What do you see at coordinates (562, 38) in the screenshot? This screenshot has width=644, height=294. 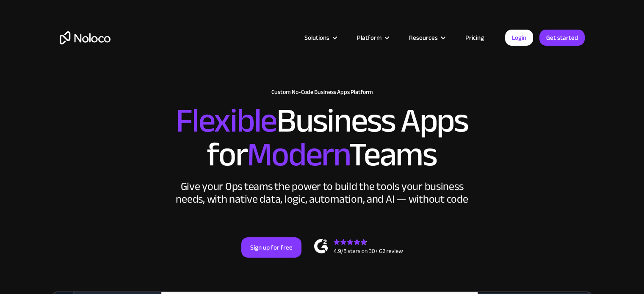 I see `a: Get started` at bounding box center [562, 38].